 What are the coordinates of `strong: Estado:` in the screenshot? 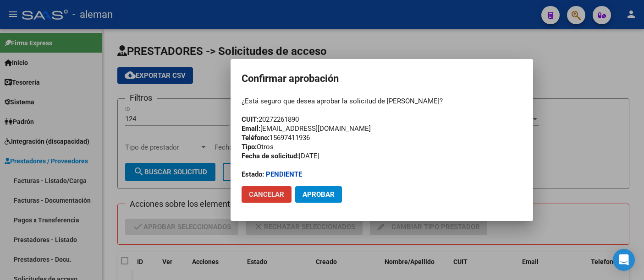 It's located at (252, 174).